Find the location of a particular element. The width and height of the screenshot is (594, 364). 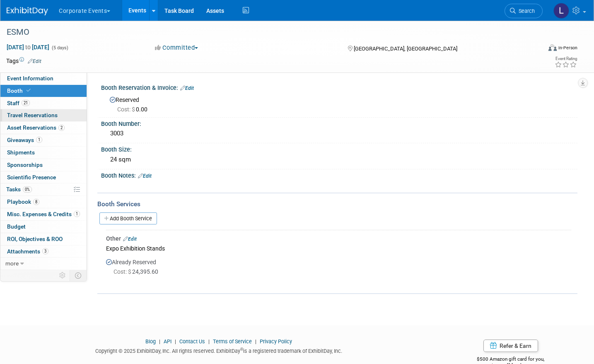

a: Scientific Presence is located at coordinates (43, 177).